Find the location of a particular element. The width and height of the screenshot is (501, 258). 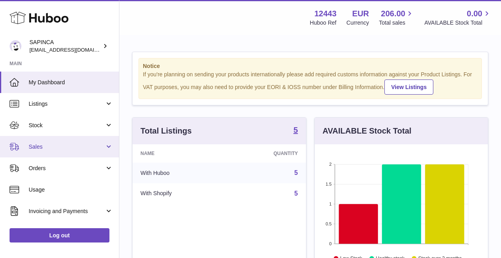

div: Currency is located at coordinates (358, 23).